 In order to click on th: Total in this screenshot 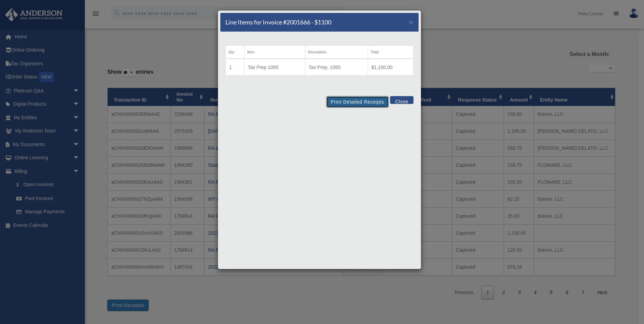, I will do `click(391, 52)`.